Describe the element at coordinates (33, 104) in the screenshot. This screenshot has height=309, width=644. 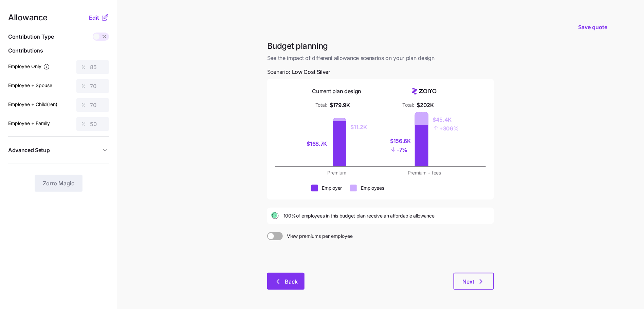
I see `label: Employee + Child(ren)` at that location.